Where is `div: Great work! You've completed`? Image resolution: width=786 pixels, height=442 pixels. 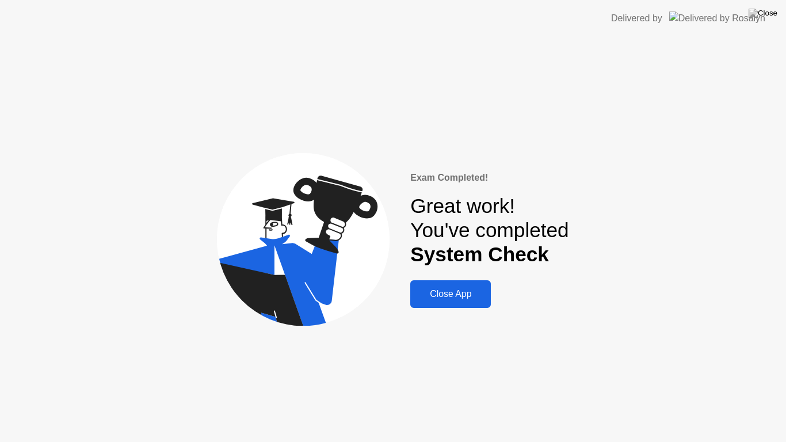
div: Great work! You've completed is located at coordinates (489, 230).